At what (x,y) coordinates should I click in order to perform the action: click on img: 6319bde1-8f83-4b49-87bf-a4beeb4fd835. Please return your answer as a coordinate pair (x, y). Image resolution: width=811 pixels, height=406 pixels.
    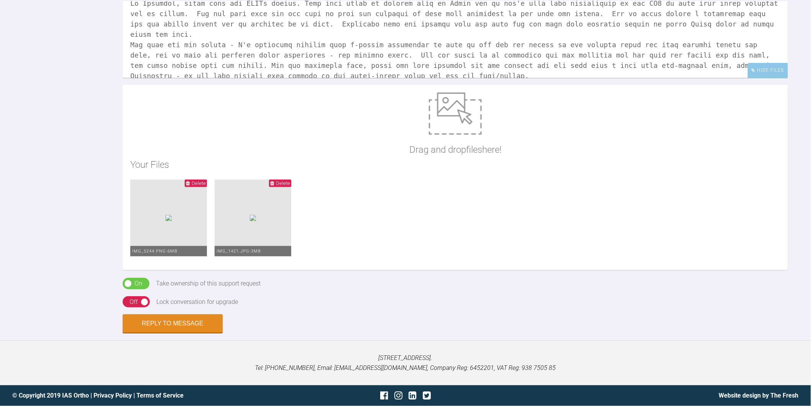
    Looking at the image, I should click on (253, 218).